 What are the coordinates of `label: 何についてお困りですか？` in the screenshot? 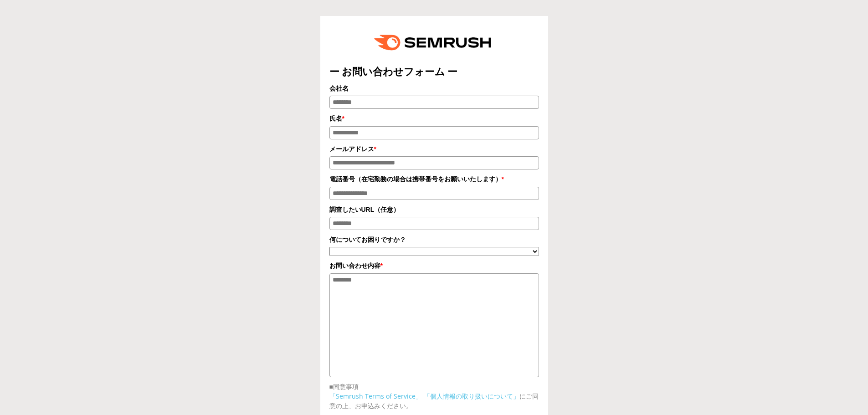 It's located at (434, 239).